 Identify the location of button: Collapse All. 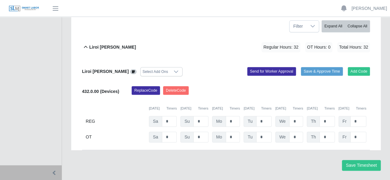
(358, 26).